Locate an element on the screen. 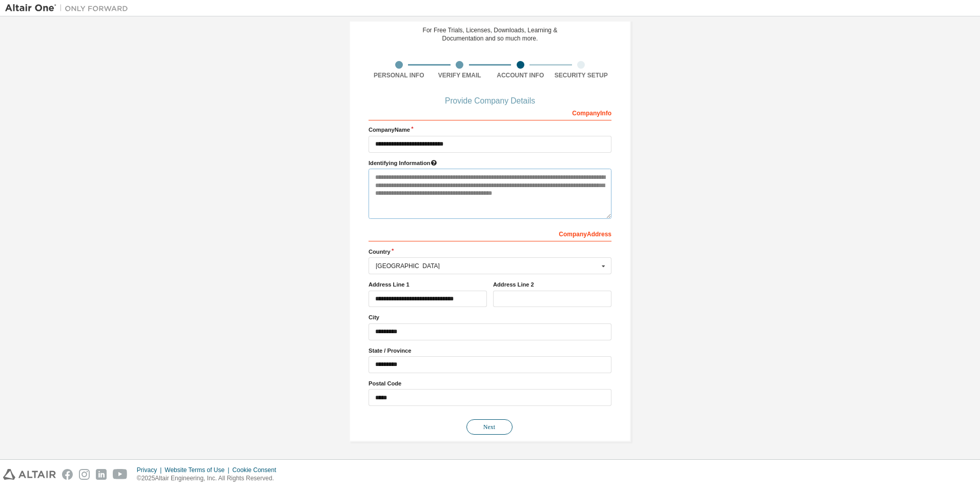  div: Company Address is located at coordinates (490, 233).